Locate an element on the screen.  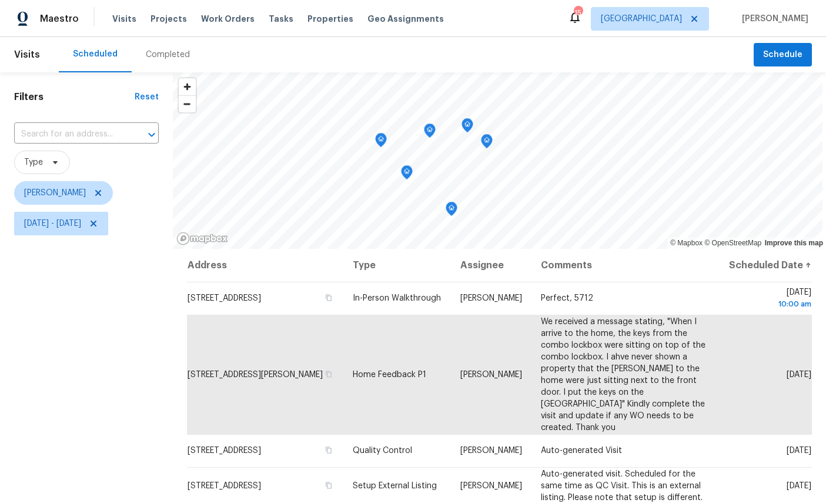
th: Comments is located at coordinates (625, 265).